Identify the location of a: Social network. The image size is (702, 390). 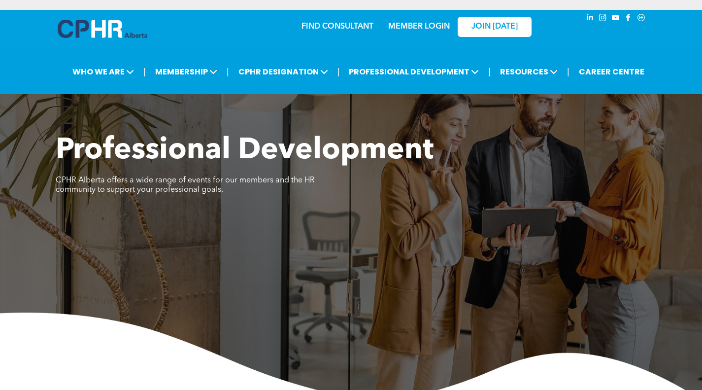
(642, 19).